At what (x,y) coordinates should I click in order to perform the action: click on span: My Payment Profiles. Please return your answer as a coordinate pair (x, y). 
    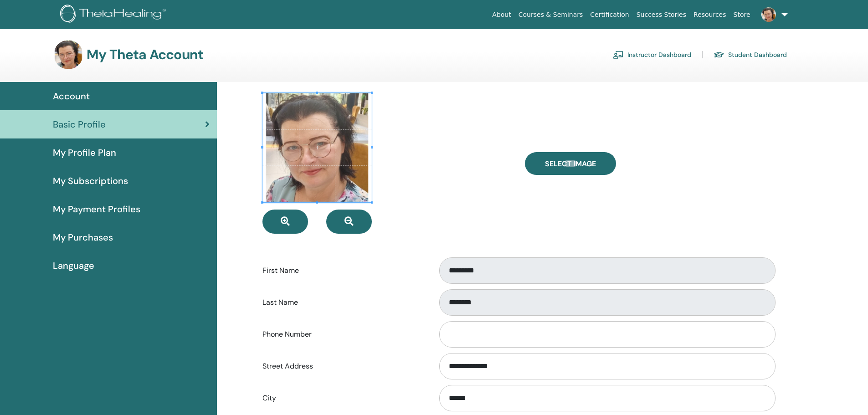
    Looking at the image, I should click on (97, 209).